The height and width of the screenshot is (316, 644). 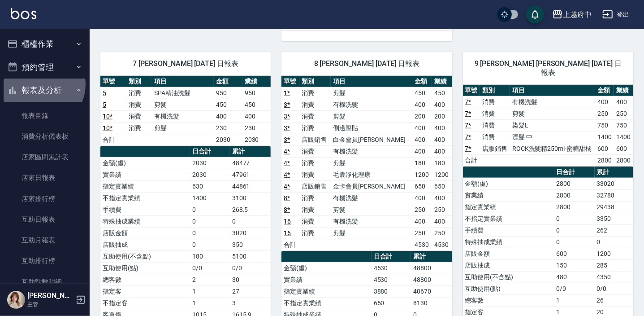 What do you see at coordinates (605, 91) in the screenshot?
I see `th: 金額` at bounding box center [605, 91].